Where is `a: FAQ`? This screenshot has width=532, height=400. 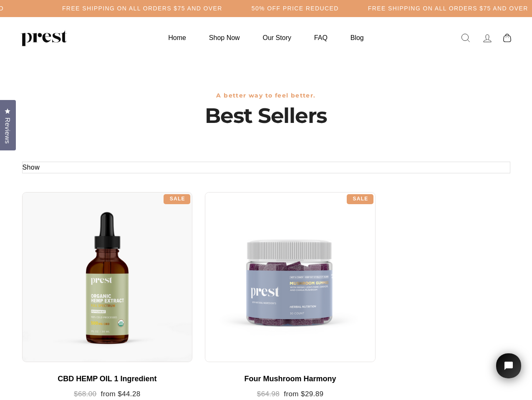
a: FAQ is located at coordinates (320, 38).